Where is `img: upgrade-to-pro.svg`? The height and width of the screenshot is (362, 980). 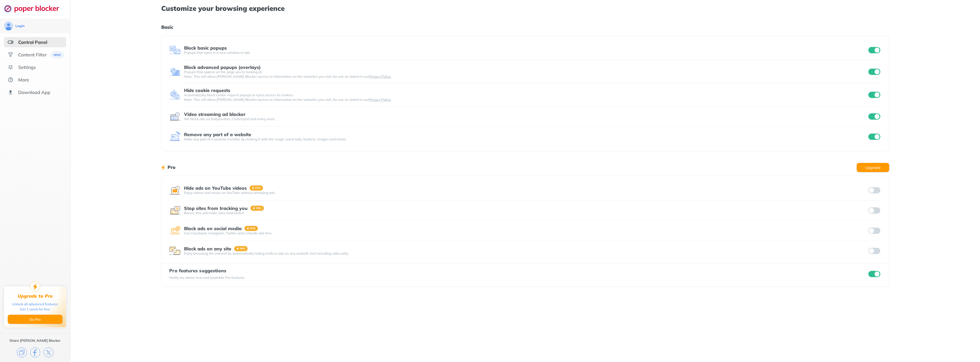 img: upgrade-to-pro.svg is located at coordinates (35, 287).